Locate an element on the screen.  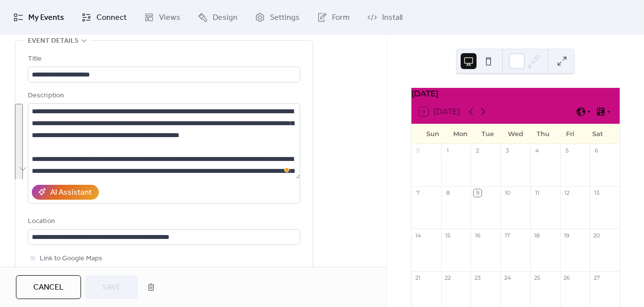
span: Event details is located at coordinates (53, 41).